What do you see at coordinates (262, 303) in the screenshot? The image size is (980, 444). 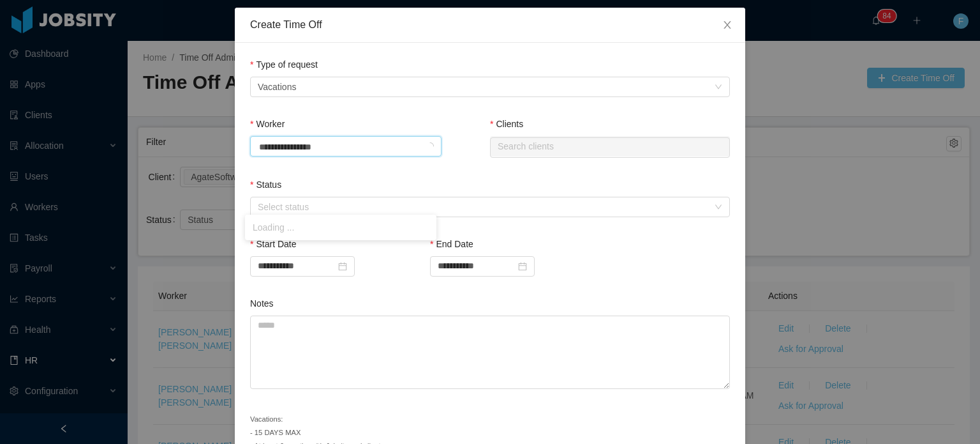 I see `label: Notes` at bounding box center [262, 303].